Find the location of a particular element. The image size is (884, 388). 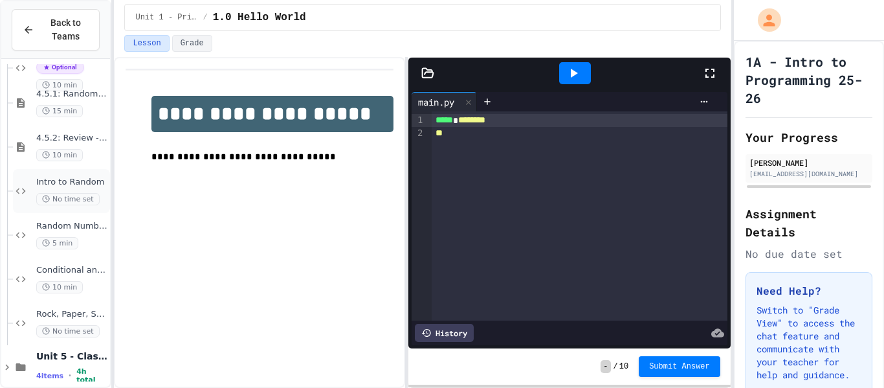

div: No due date set is located at coordinates (809, 254).